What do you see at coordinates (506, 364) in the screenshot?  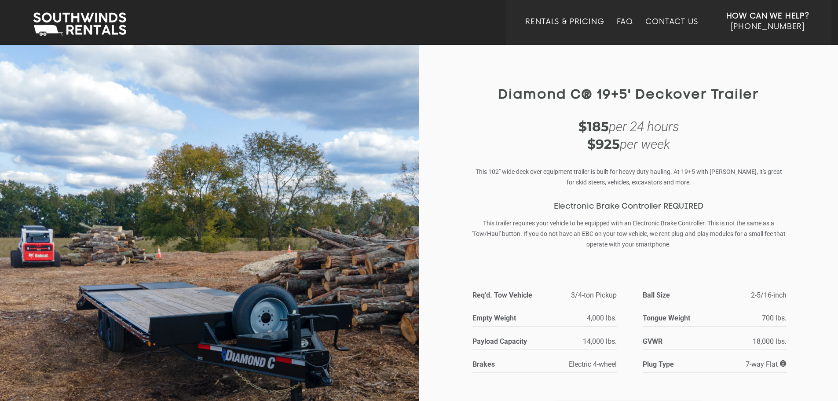 I see `strong: Brakes` at bounding box center [506, 364].